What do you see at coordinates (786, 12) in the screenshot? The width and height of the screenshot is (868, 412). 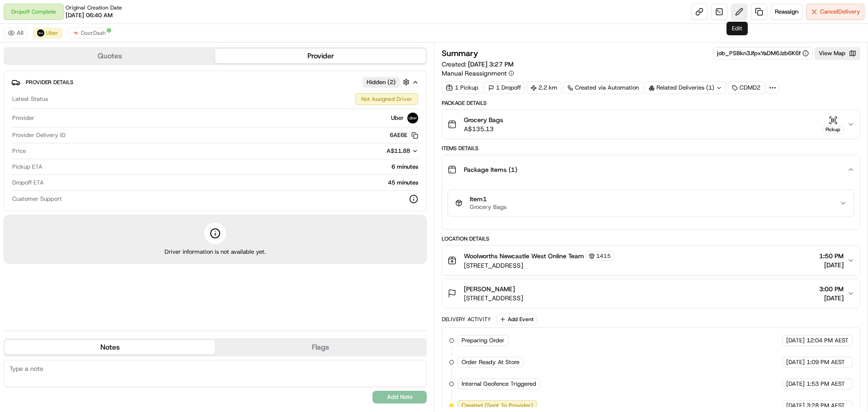 I see `button: Reassign` at bounding box center [786, 12].